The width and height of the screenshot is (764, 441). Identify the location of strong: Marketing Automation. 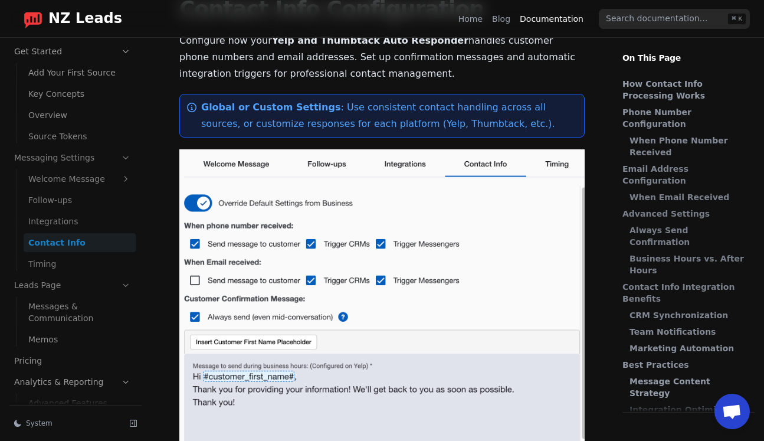
(682, 348).